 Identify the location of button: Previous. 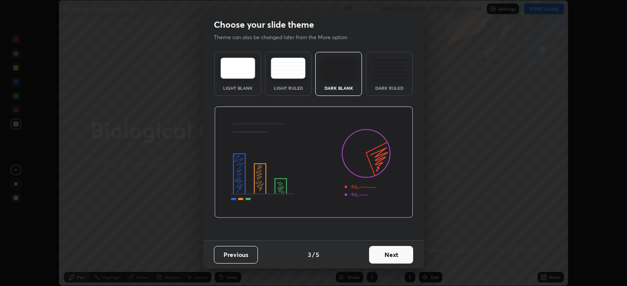
(236, 255).